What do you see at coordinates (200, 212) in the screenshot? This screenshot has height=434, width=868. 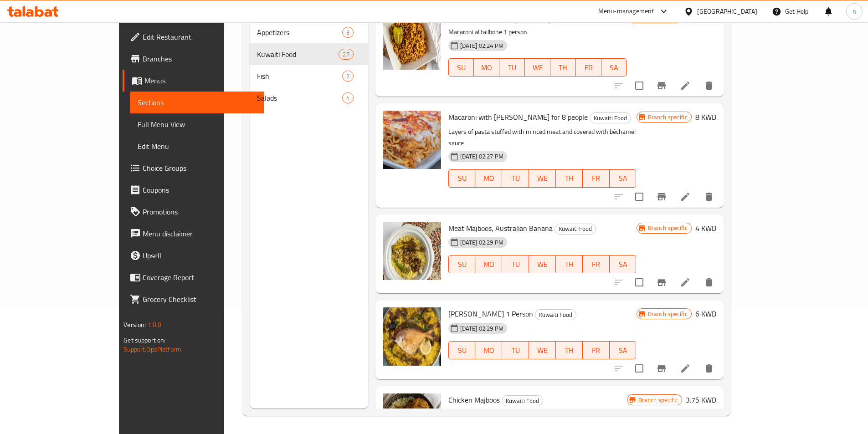 I see `span: Promotions` at bounding box center [200, 212].